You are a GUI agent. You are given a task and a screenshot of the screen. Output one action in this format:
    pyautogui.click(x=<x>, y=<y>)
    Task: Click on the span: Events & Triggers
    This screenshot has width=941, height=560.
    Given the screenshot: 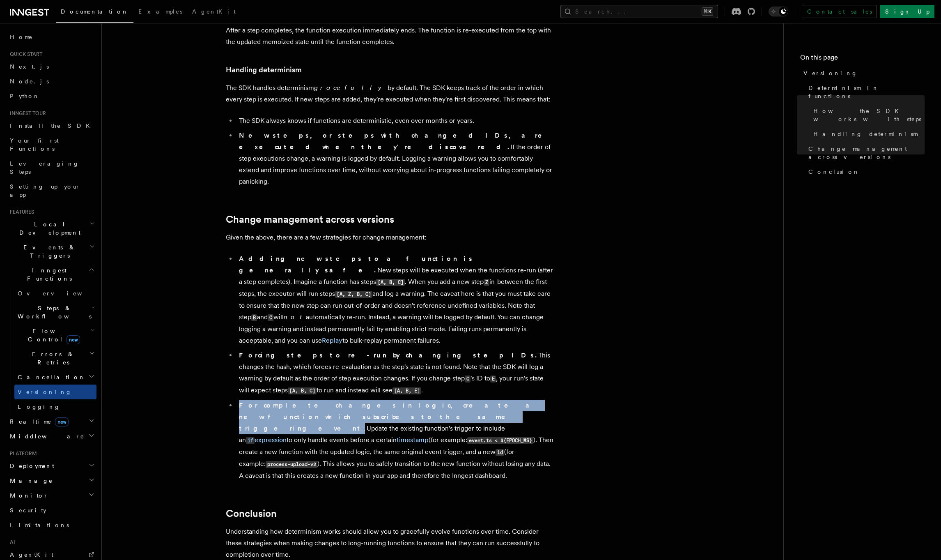 What is the action you would take?
    pyautogui.click(x=48, y=251)
    